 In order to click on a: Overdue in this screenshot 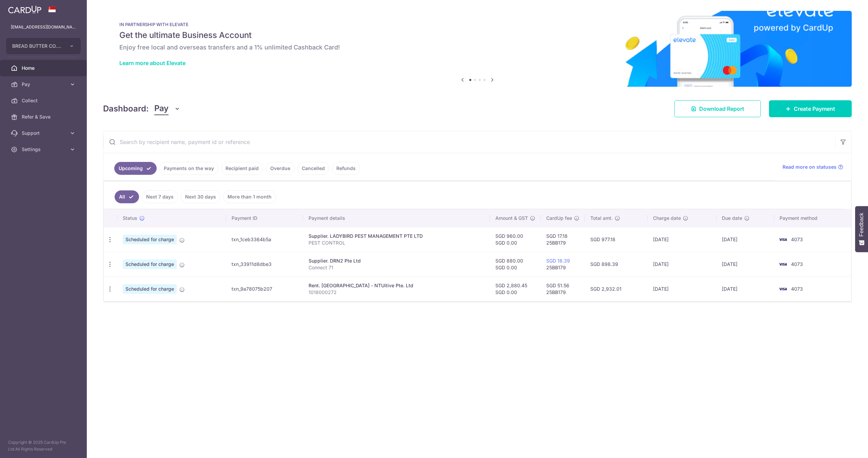, I will do `click(280, 169)`.